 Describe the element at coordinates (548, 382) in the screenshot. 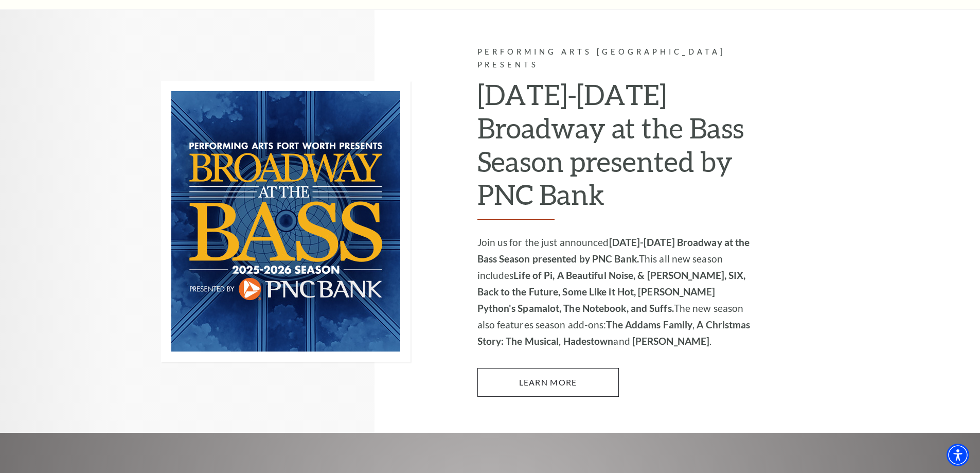

I see `a: Learn More 2025-2026 Broadway at the Bass Season presented by PNC Bank` at that location.